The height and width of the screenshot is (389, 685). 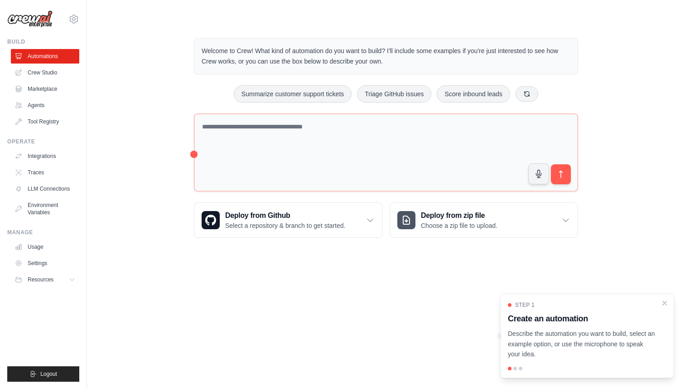 I want to click on button: Resources, so click(x=45, y=279).